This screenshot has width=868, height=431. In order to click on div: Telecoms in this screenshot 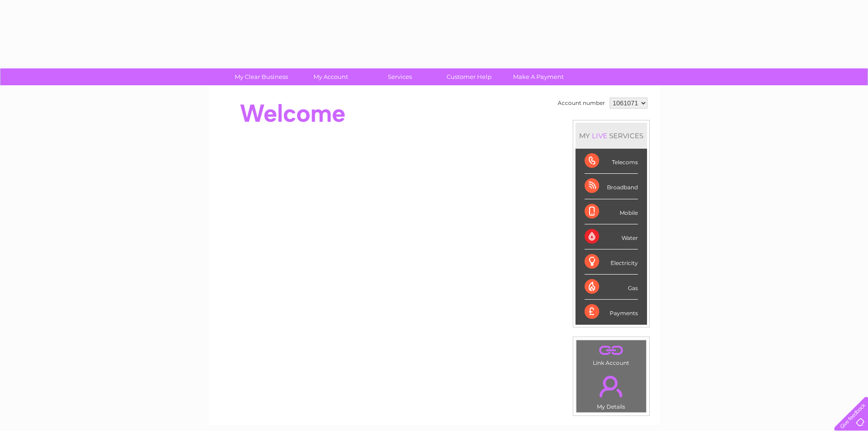, I will do `click(611, 161)`.